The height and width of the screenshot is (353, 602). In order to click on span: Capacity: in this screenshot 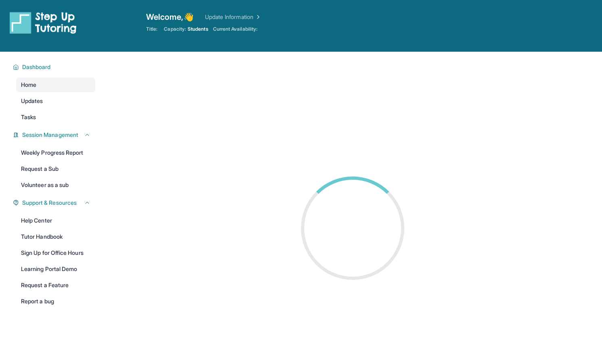, I will do `click(175, 29)`.